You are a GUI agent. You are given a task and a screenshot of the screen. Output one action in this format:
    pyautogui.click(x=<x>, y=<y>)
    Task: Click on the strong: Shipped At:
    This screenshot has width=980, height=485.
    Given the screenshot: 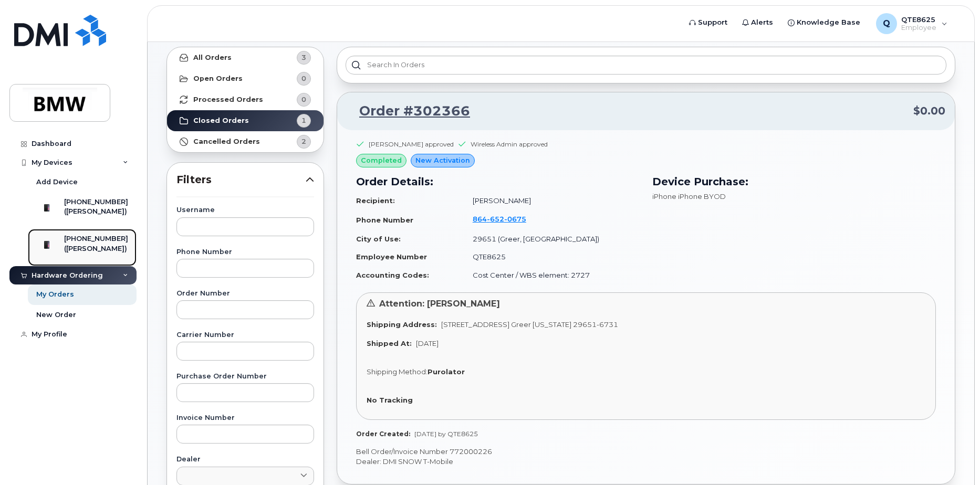 What is the action you would take?
    pyautogui.click(x=389, y=343)
    